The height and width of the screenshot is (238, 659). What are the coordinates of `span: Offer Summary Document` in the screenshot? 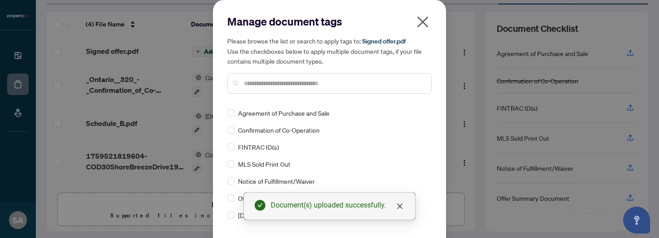 It's located at (274, 198).